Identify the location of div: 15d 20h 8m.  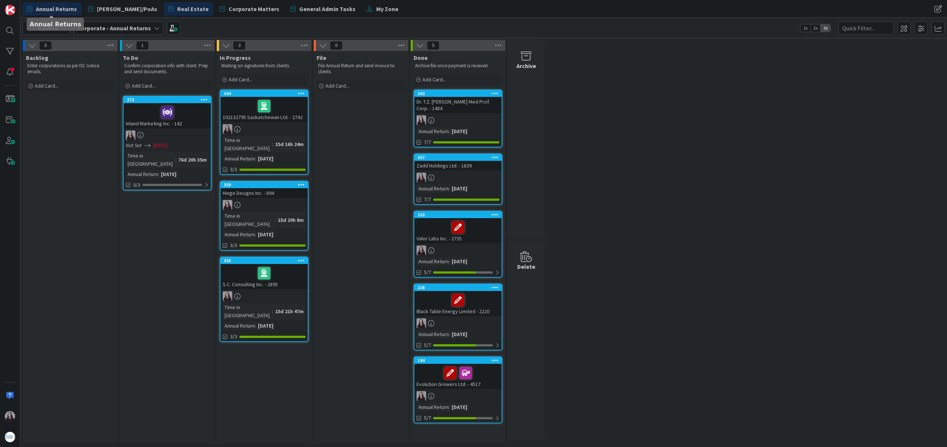
(291, 220).